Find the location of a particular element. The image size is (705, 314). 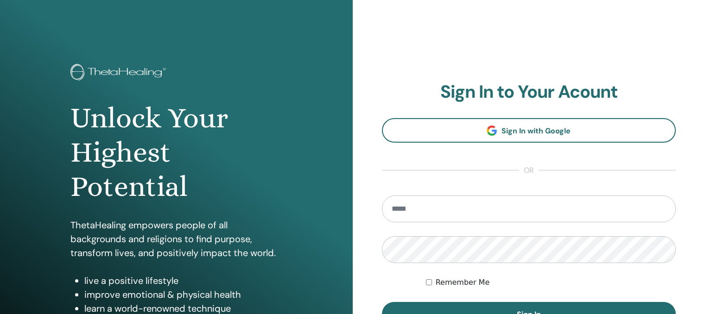

div: Keep me authenticated indefinitely or until I manually logout is located at coordinates (550, 283).